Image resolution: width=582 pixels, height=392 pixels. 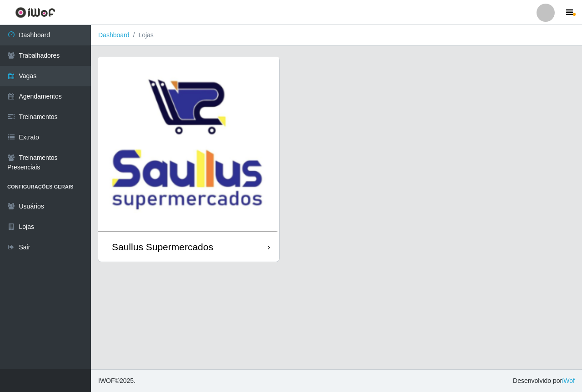 I want to click on span: © 2025 ., so click(x=117, y=381).